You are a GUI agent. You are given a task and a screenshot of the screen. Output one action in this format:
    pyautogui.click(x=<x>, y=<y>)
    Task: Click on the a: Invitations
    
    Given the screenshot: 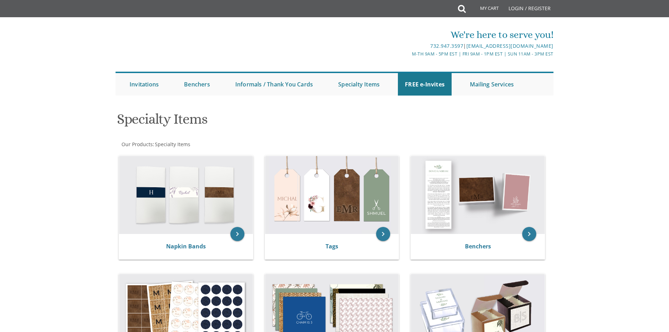 What is the action you would take?
    pyautogui.click(x=144, y=84)
    